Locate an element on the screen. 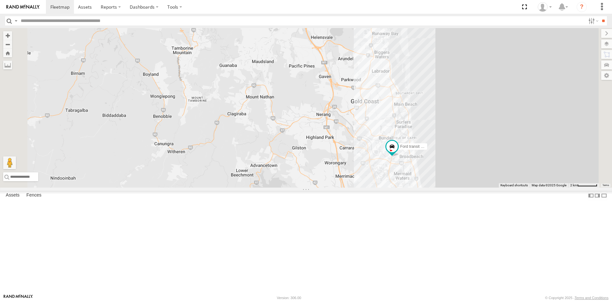  div: Darren Ward is located at coordinates (544, 7).